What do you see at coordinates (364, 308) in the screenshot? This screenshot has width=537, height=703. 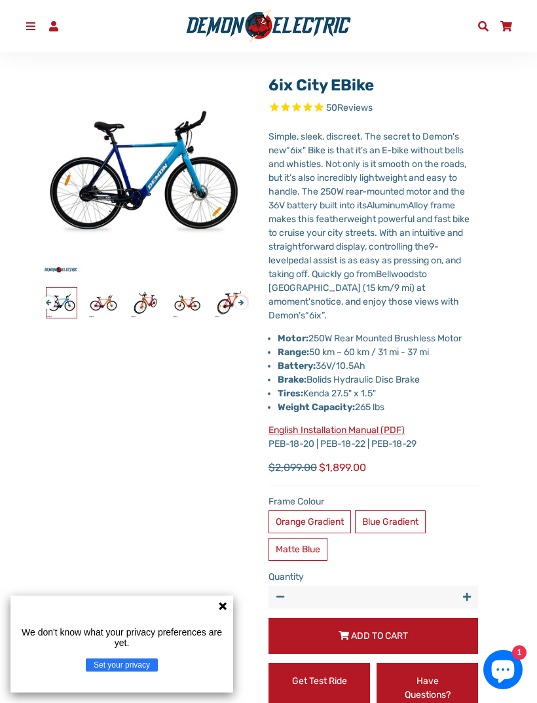 I see `span: notice, and enjoy those views with Demon` at bounding box center [364, 308].